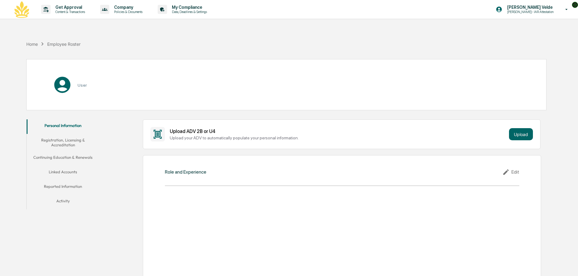  What do you see at coordinates (188, 7) in the screenshot?
I see `p: My Compliance` at bounding box center [188, 7].